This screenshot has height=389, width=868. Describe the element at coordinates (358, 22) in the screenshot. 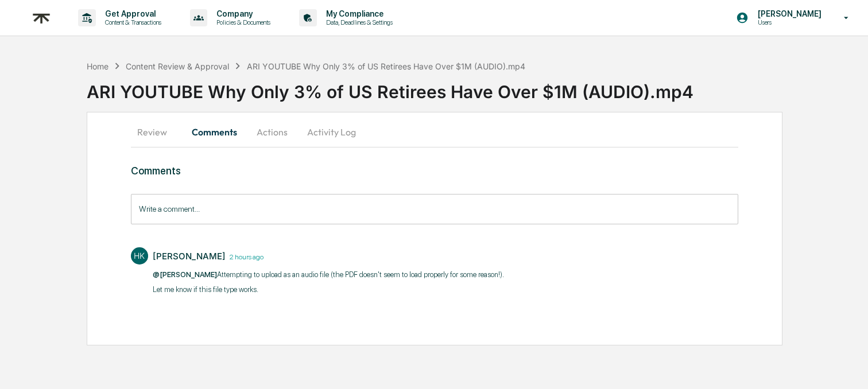

I see `p: Data, Deadlines & Settings` at that location.